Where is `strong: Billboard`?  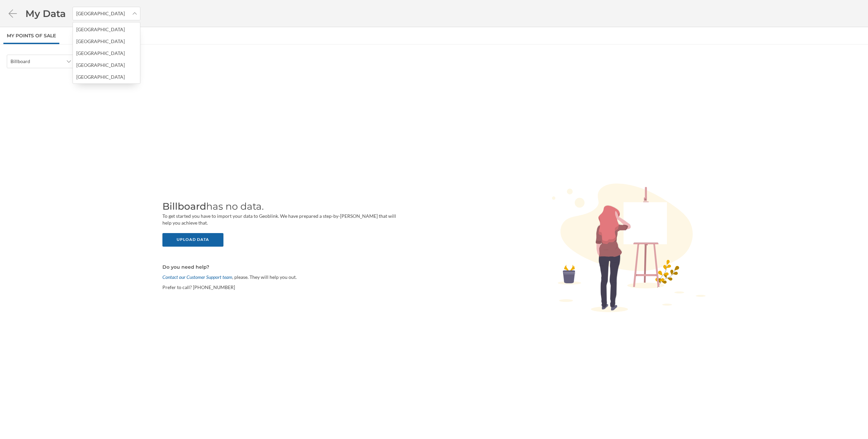
strong: Billboard is located at coordinates (184, 206).